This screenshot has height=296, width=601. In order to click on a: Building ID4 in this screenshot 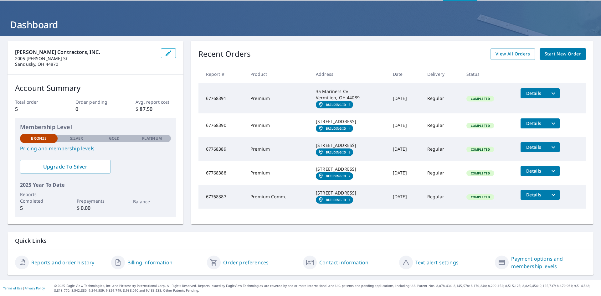, I will do `click(334, 128)`.